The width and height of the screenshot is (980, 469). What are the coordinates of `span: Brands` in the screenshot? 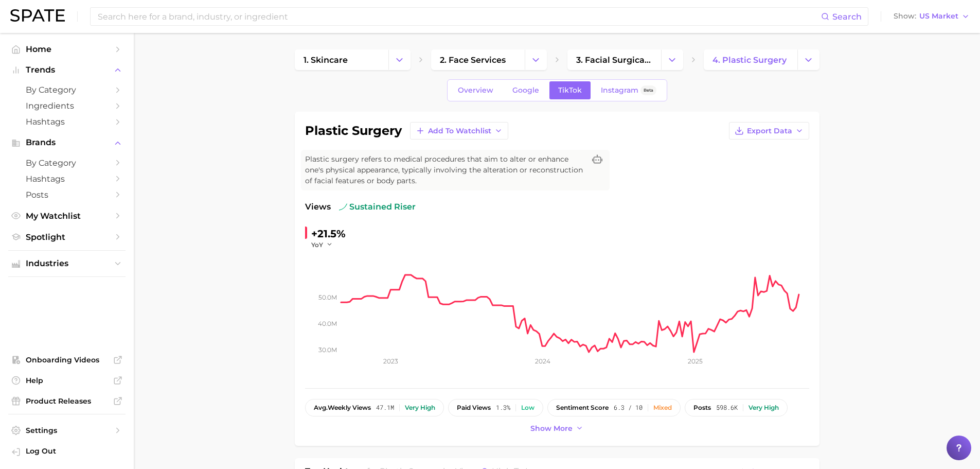 It's located at (67, 143).